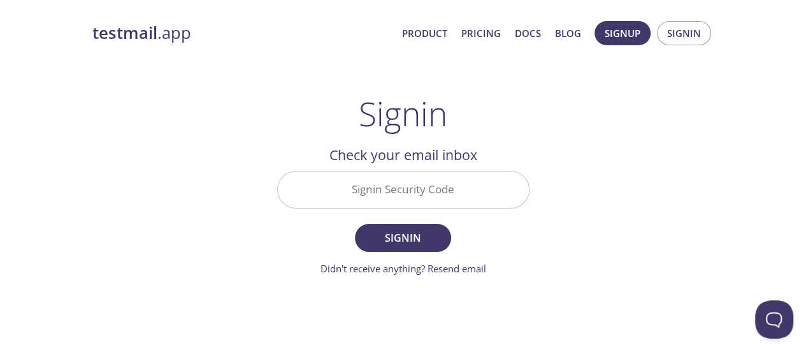 This screenshot has width=806, height=345. I want to click on a: Docs, so click(528, 33).